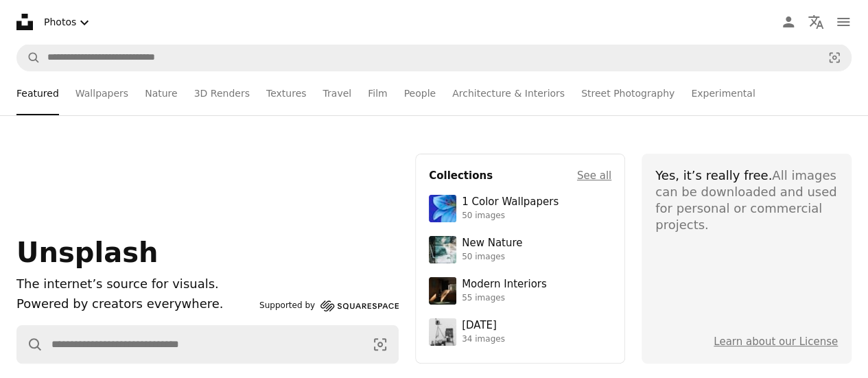 This screenshot has width=868, height=378. I want to click on div: New Nature, so click(492, 243).